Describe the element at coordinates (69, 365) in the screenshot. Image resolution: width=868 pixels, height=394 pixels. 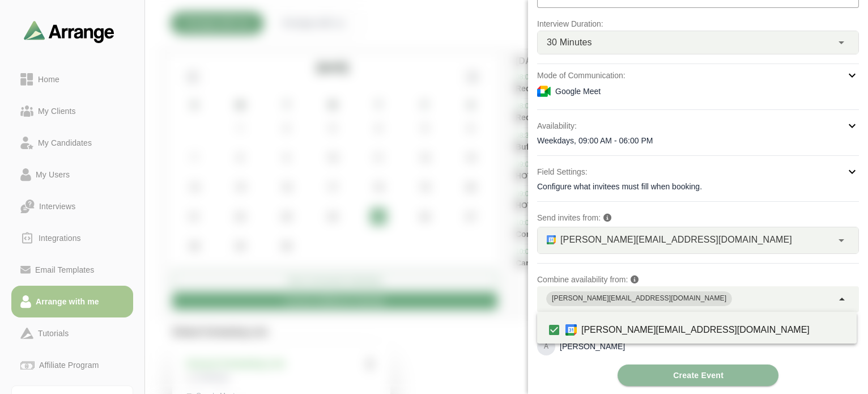
I see `div: Affiliate Program` at that location.